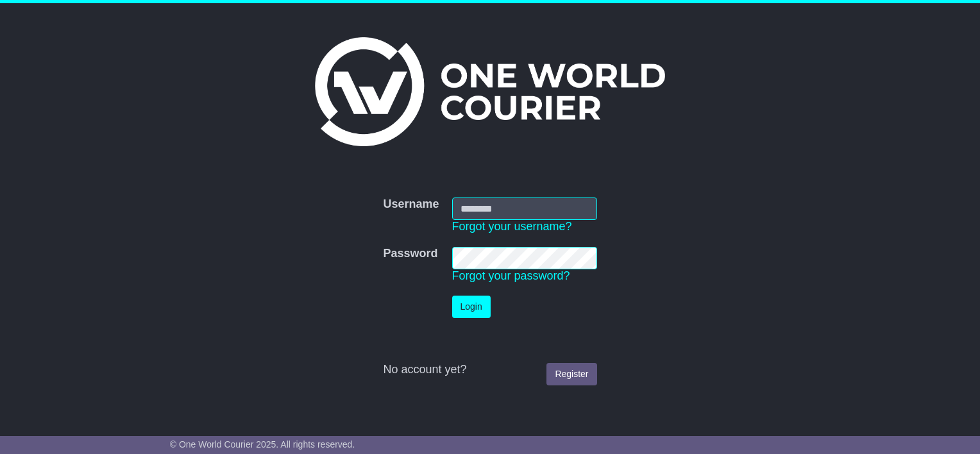 This screenshot has width=980, height=454. What do you see at coordinates (511, 275) in the screenshot?
I see `a: Forgot your password?` at bounding box center [511, 275].